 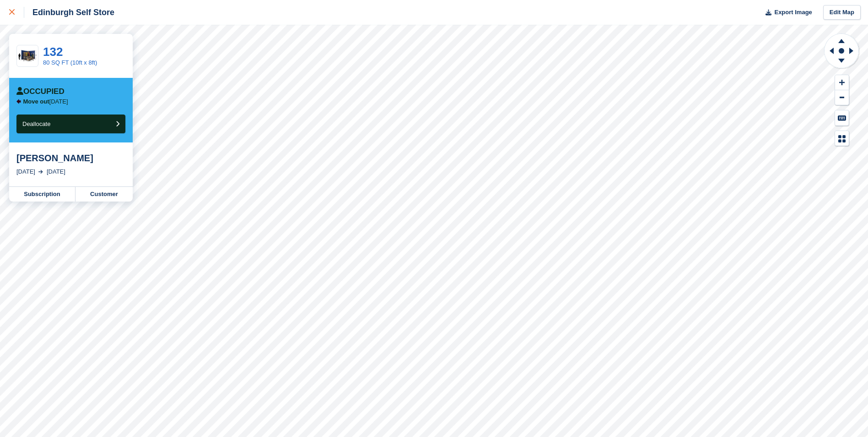 I want to click on div: Edinburgh Self Store, so click(x=69, y=12).